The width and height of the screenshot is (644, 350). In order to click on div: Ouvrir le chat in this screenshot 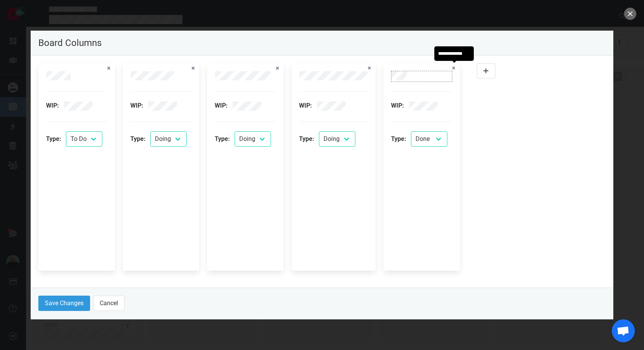, I will do `click(623, 331)`.